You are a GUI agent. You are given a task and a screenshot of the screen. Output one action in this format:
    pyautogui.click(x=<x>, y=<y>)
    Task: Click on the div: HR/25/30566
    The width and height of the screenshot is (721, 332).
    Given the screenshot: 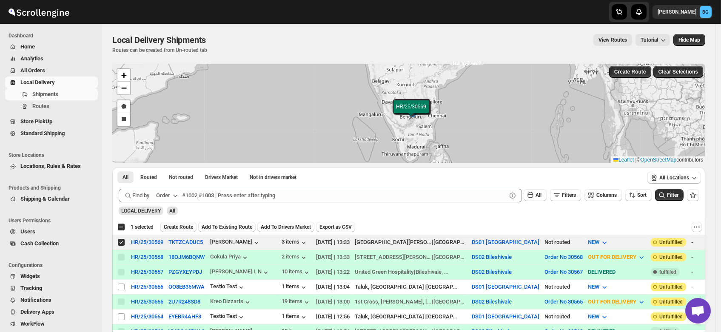 What is the action you would take?
    pyautogui.click(x=147, y=287)
    